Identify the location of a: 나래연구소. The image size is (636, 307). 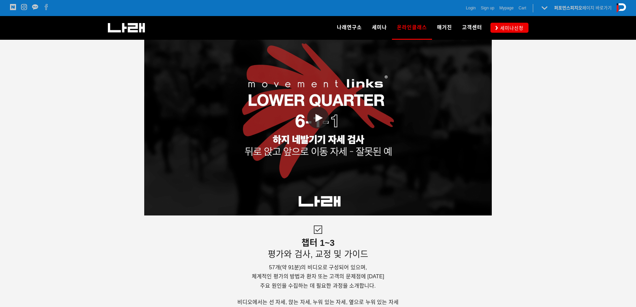
(349, 28).